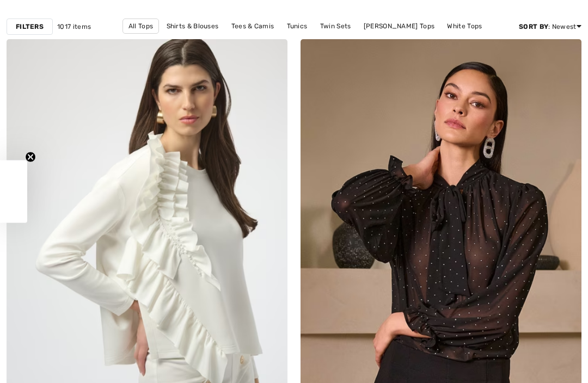  I want to click on a: All Tops, so click(140, 26).